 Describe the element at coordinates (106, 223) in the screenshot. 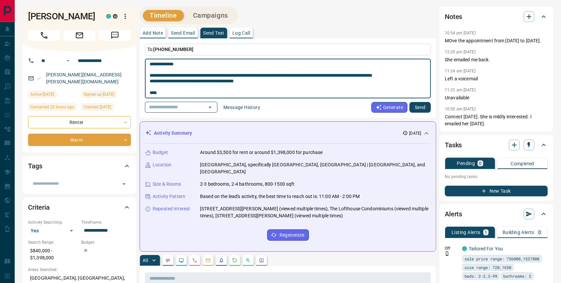

I see `p: Timeframe:` at that location.